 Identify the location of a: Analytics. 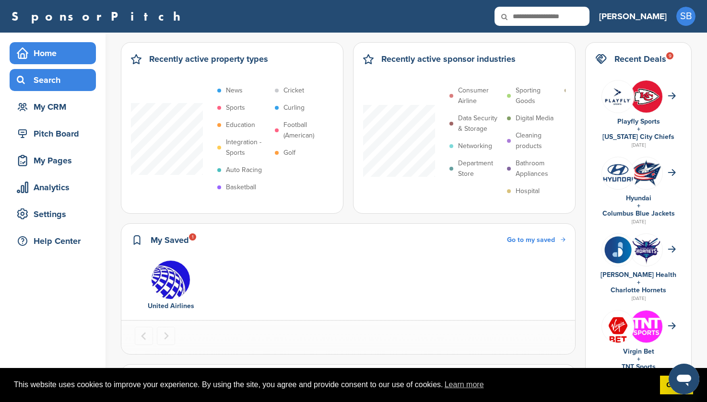
(53, 187).